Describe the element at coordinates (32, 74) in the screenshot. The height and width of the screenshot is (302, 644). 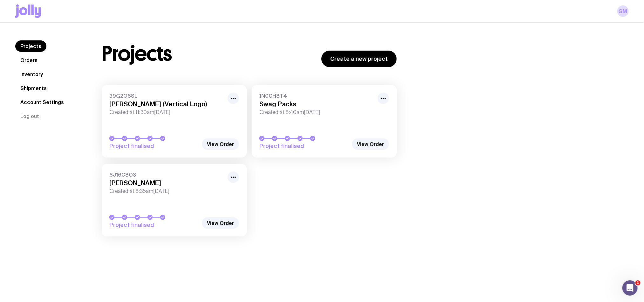
I see `a: Inventory` at that location.